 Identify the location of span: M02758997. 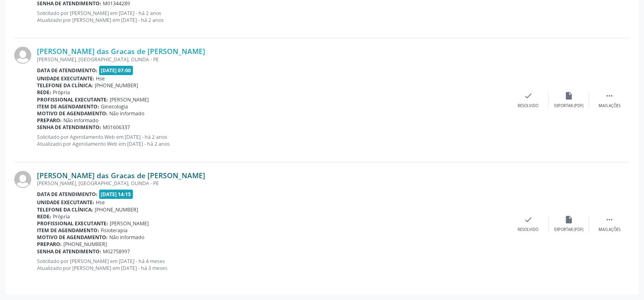
(116, 251).